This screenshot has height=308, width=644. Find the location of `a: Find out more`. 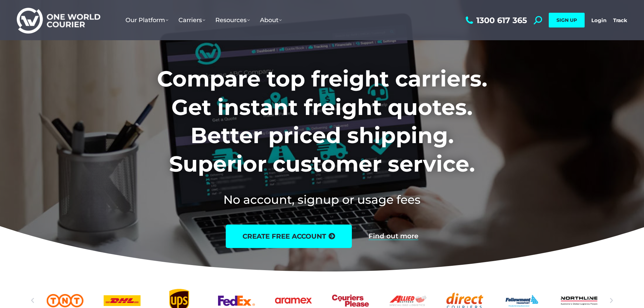

a: Find out more is located at coordinates (393, 236).